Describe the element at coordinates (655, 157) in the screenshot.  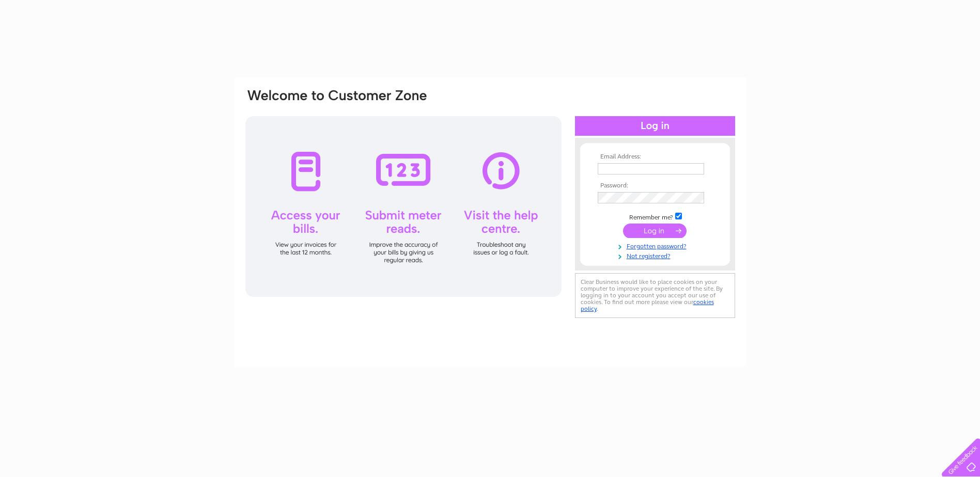
I see `th: Email Address:` at that location.